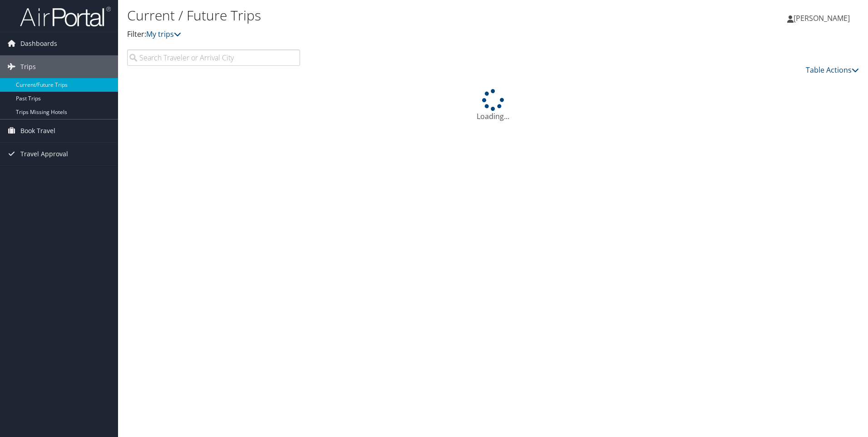 The height and width of the screenshot is (437, 868). I want to click on span: Dashboards, so click(39, 44).